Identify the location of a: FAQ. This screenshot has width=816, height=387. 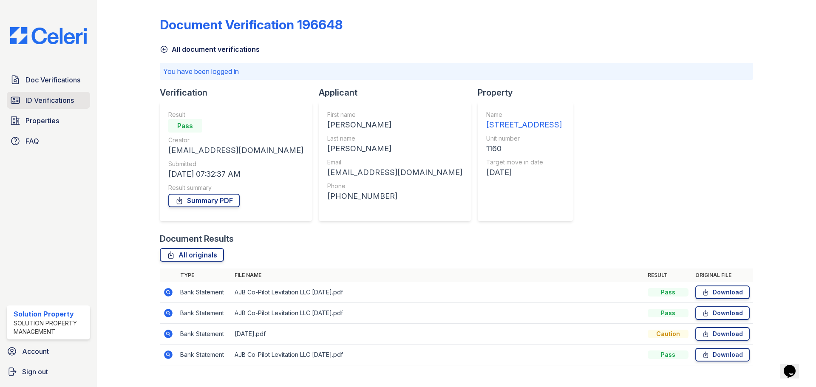
(48, 141).